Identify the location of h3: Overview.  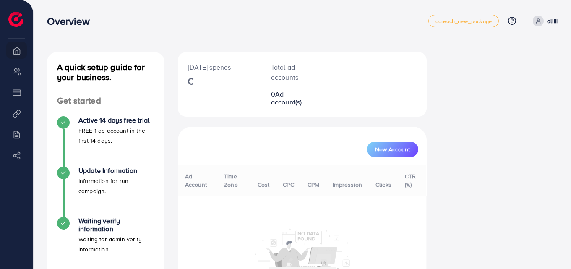
(71, 21).